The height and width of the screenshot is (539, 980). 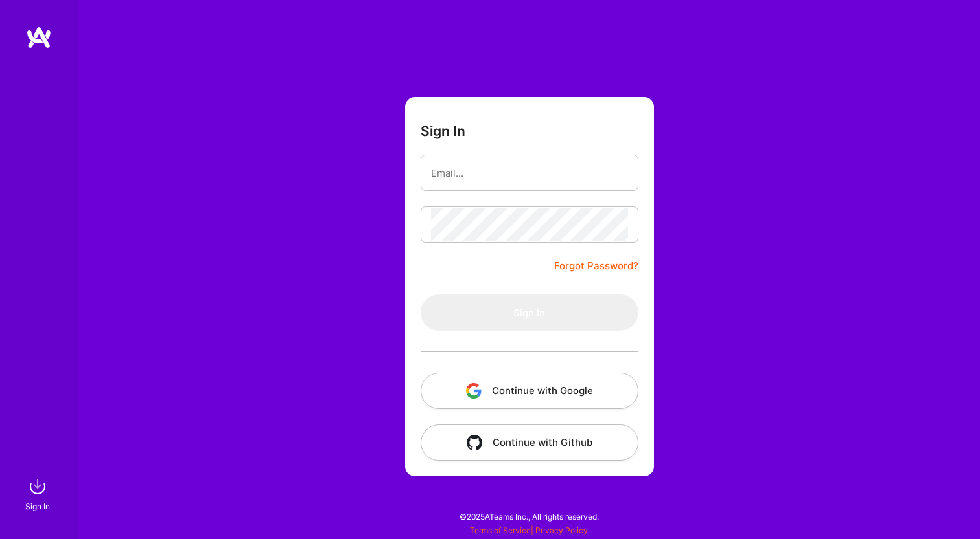 I want to click on a: Forgot Password?, so click(x=596, y=266).